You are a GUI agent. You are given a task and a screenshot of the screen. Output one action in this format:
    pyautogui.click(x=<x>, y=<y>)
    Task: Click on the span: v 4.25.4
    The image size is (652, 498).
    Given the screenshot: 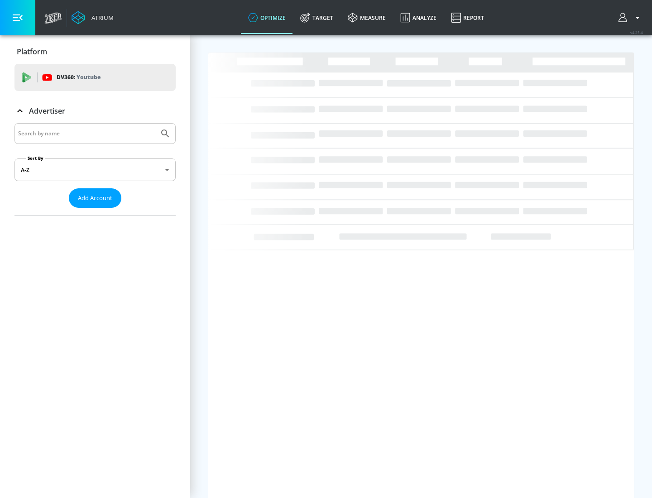 What is the action you would take?
    pyautogui.click(x=637, y=32)
    